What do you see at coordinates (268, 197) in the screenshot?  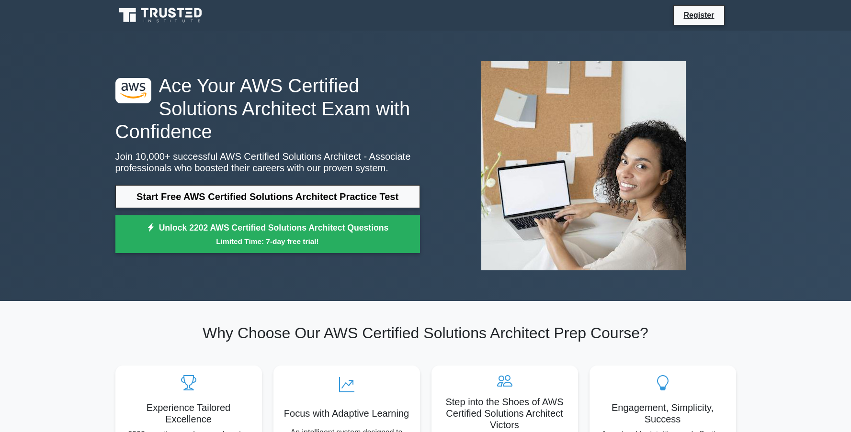 I see `a: Start Free AWS Certified Solutions Architect Practice Test` at bounding box center [268, 197].